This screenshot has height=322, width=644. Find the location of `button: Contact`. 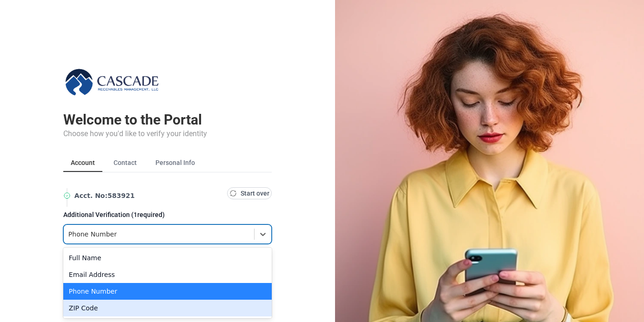

button: Contact is located at coordinates (125, 164).